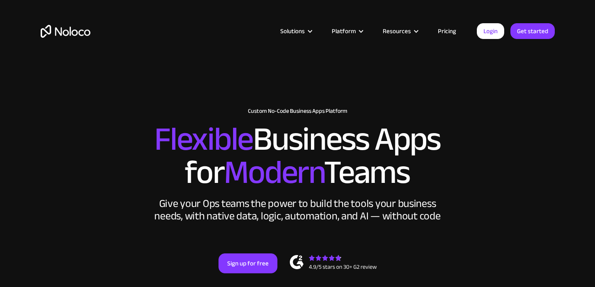 The width and height of the screenshot is (595, 287). I want to click on a: home, so click(65, 31).